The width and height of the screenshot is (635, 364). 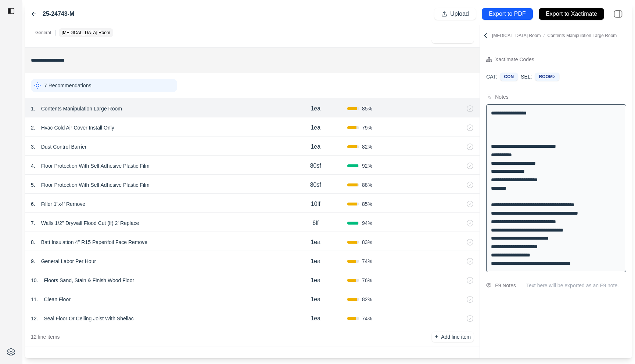 I want to click on p: 1 ., so click(x=33, y=109).